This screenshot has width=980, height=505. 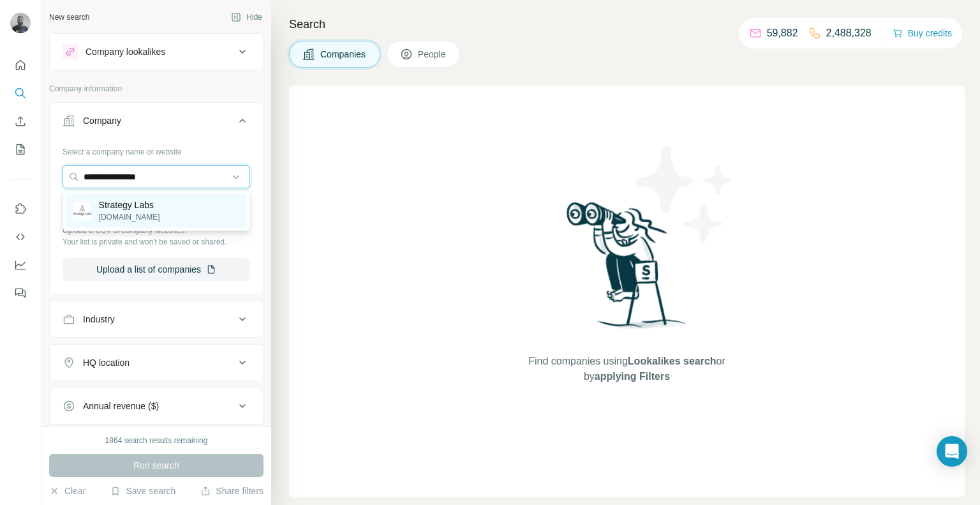 I want to click on div: Company lookalikes, so click(x=125, y=52).